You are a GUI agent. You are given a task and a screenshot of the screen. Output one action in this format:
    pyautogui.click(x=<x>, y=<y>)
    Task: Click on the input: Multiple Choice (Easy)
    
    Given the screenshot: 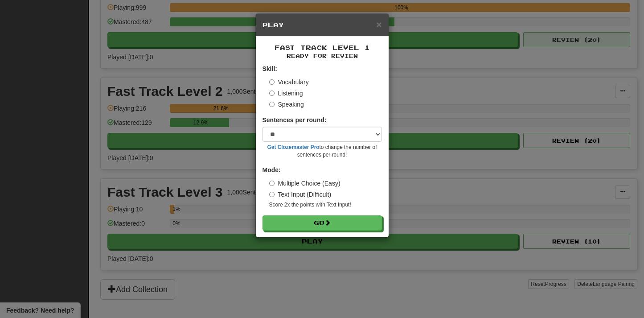 What is the action you would take?
    pyautogui.click(x=272, y=183)
    